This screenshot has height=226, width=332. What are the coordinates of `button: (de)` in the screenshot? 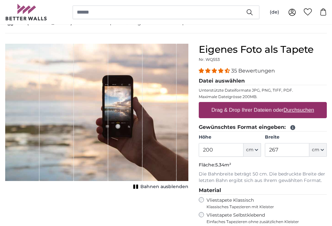 It's located at (274, 12).